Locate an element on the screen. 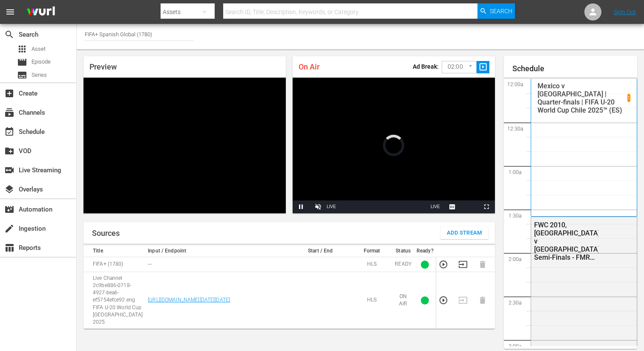 This screenshot has height=351, width=644. th: Format is located at coordinates (372, 251).